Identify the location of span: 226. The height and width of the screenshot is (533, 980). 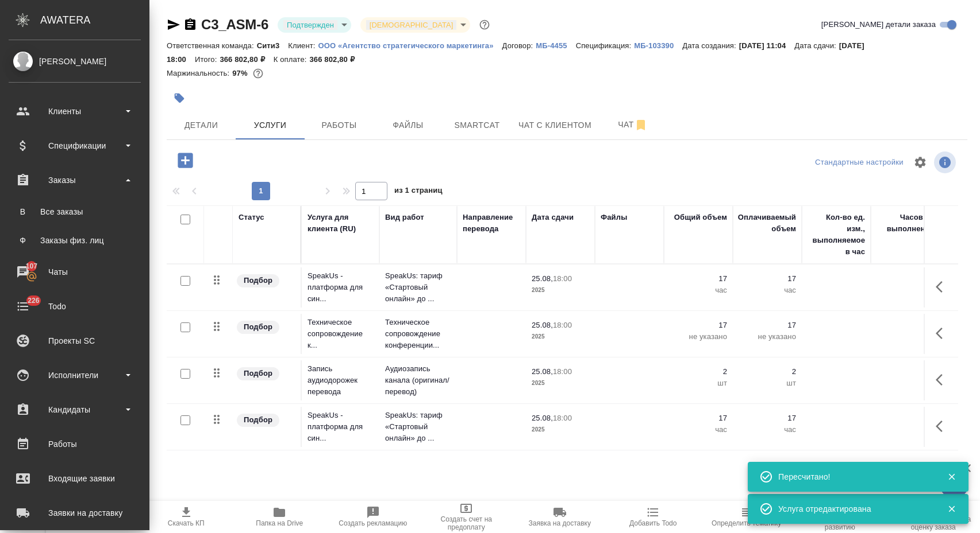
(33, 301).